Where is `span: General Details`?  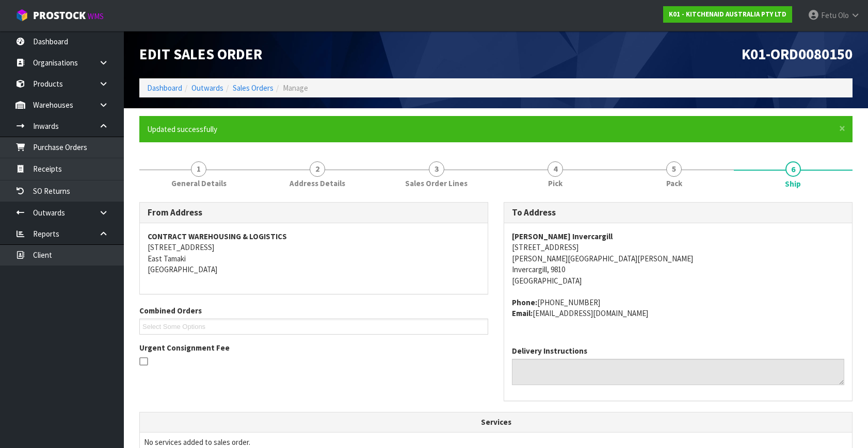
span: General Details is located at coordinates (198, 183).